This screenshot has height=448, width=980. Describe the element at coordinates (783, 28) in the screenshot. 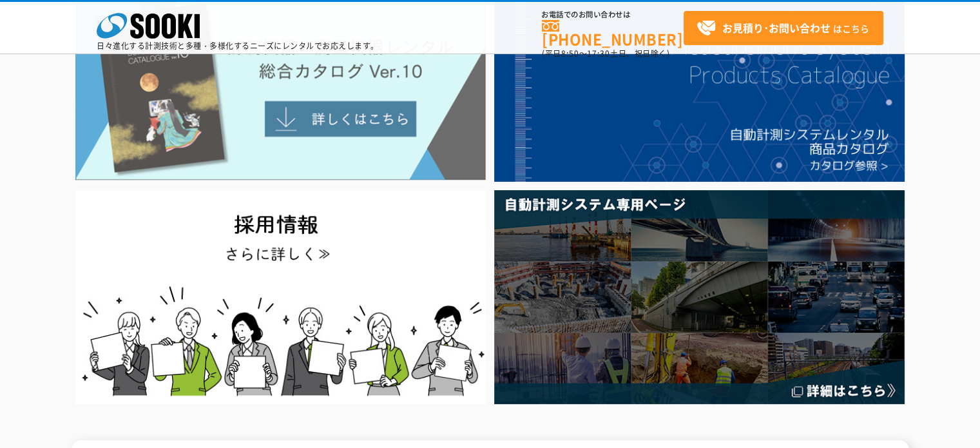

I see `a: お見積り･お問い合わせはこちら` at that location.